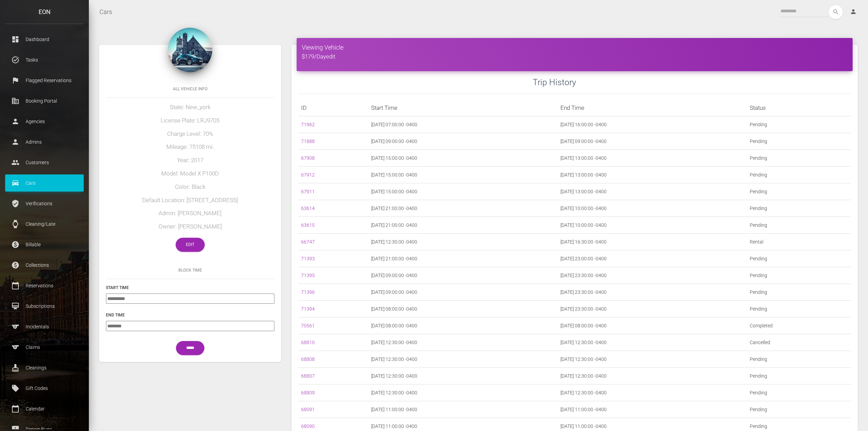 Image resolution: width=868 pixels, height=431 pixels. I want to click on p: Booking Portal, so click(45, 101).